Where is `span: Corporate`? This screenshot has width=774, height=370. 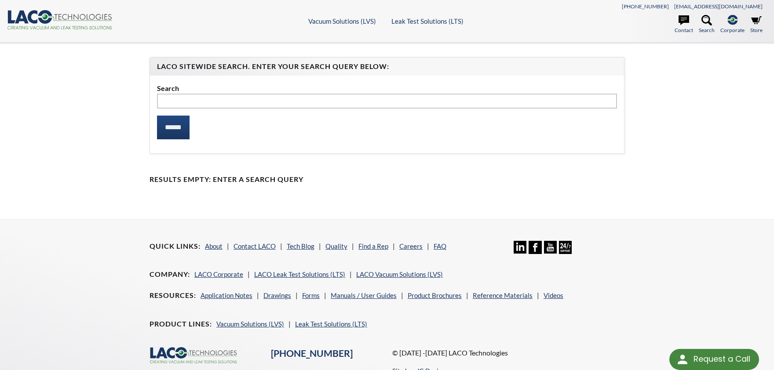 span: Corporate is located at coordinates (732, 30).